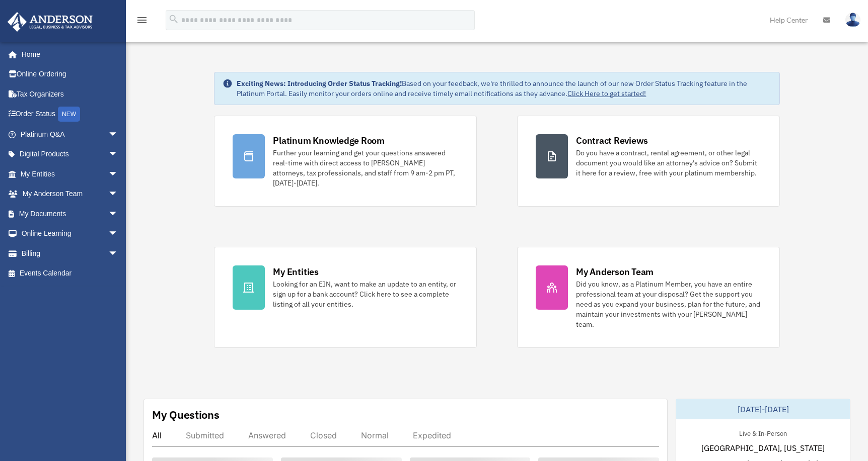 The image size is (868, 461). I want to click on div: Expedited, so click(432, 436).